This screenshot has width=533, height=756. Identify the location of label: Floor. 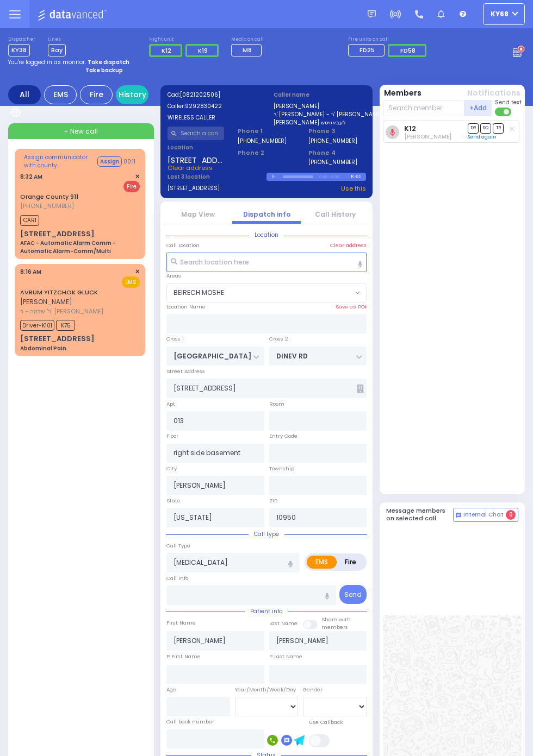
(172, 436).